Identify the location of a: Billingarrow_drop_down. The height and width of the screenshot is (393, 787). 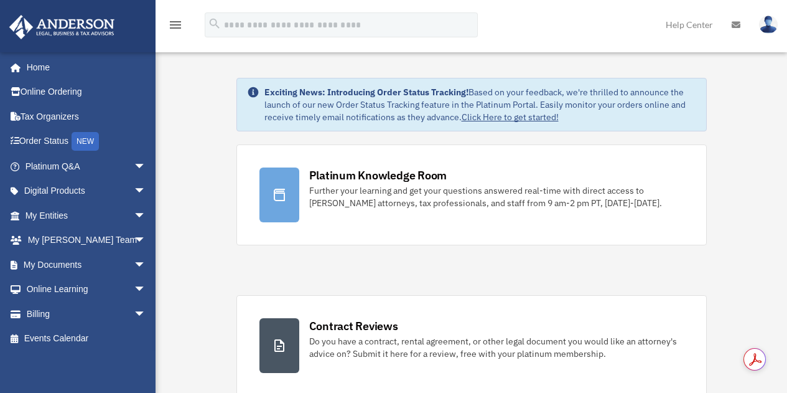
(86, 314).